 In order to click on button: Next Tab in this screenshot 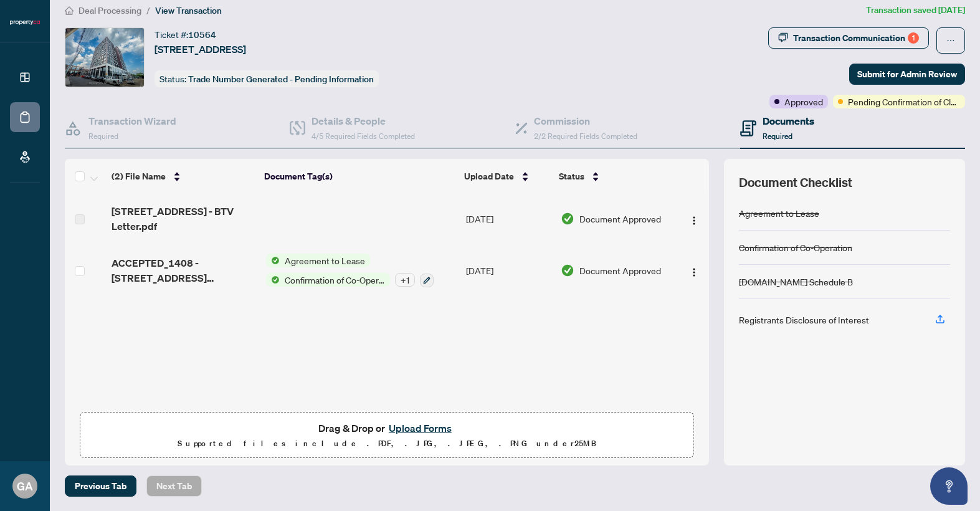, I will do `click(174, 486)`.